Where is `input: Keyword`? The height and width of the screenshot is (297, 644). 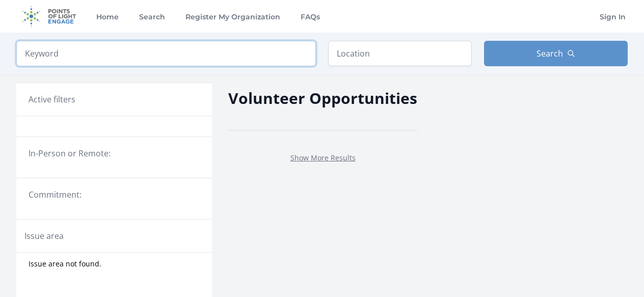
input: Keyword is located at coordinates (166, 54).